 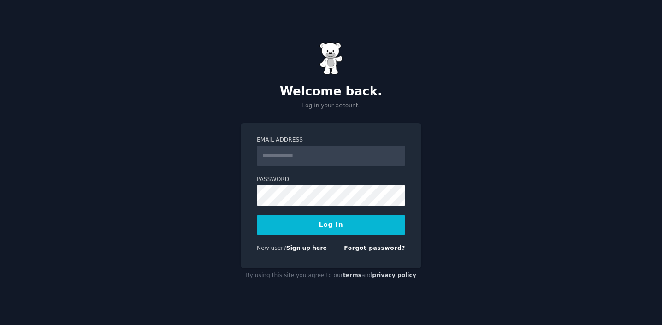 I want to click on a: Sign up here, so click(x=307, y=248).